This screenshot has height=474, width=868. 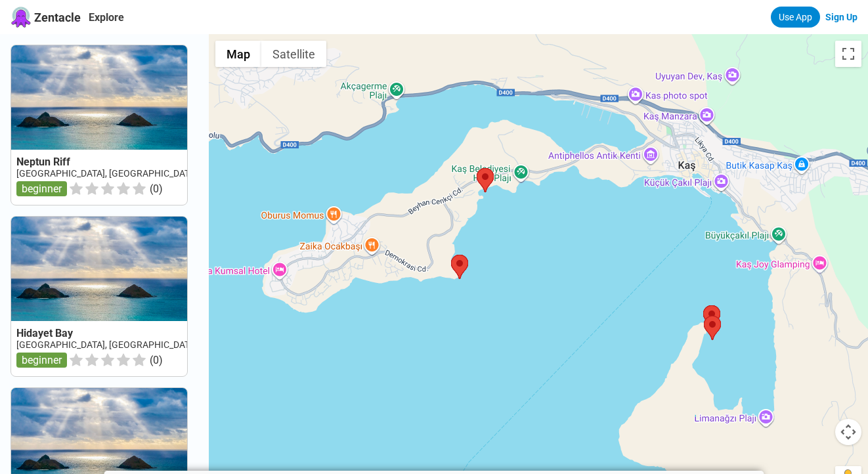 I want to click on img: Zentacle logo, so click(x=21, y=17).